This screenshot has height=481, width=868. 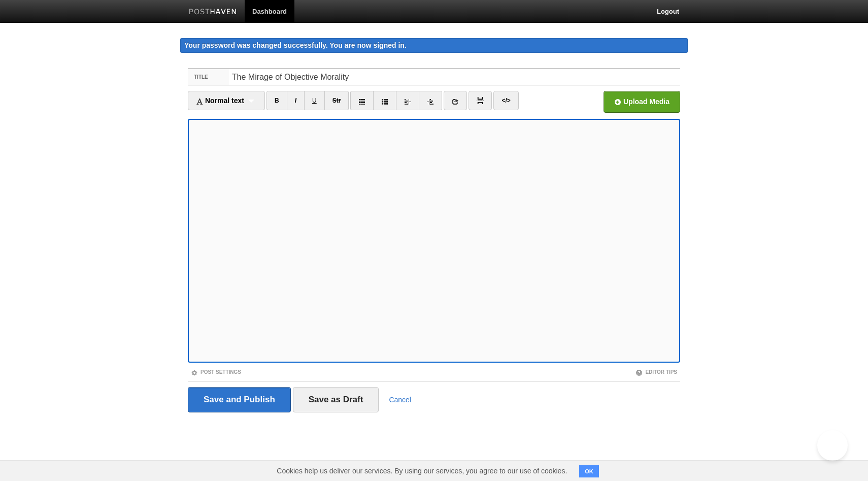 I want to click on a: Editor Tips, so click(x=657, y=372).